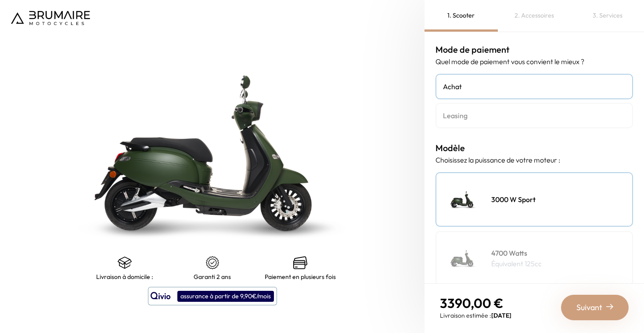 The height and width of the screenshot is (333, 644). Describe the element at coordinates (534, 148) in the screenshot. I see `h3: Modèle` at that location.